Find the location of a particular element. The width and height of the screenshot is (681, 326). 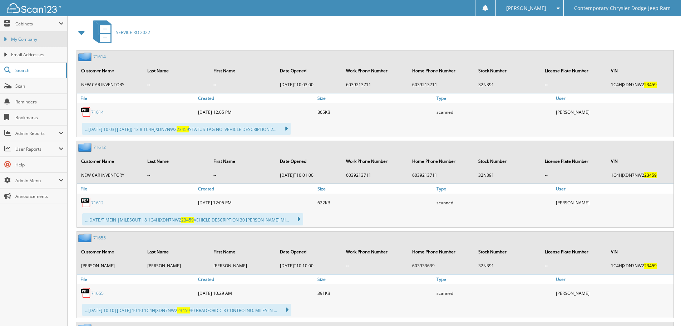

a: SERVICE RO 2022 is located at coordinates (119, 32).